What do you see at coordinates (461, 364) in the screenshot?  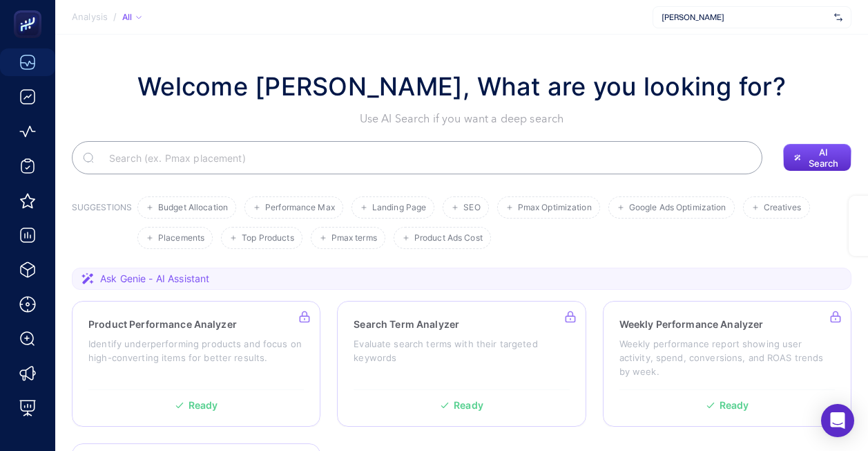 I see `a: Search Term AnalyzerEvaluate search terms with their targeted keywordsReady` at bounding box center [461, 364].